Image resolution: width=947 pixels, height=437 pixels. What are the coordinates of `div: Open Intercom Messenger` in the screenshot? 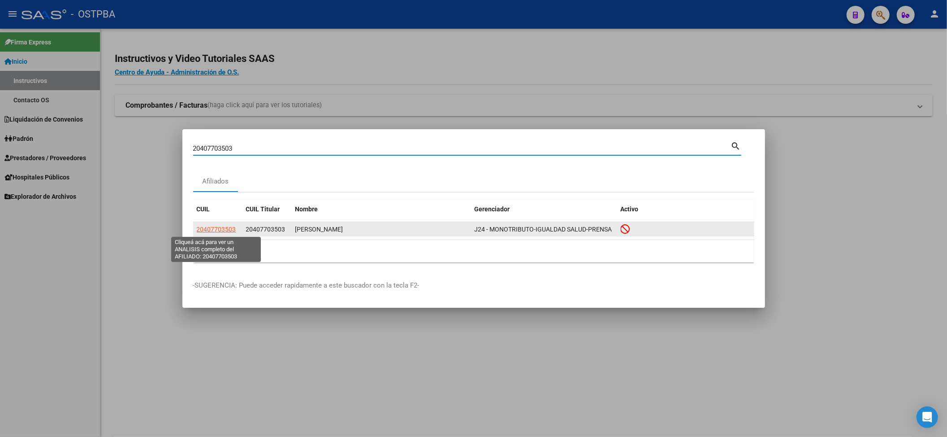 It's located at (928, 417).